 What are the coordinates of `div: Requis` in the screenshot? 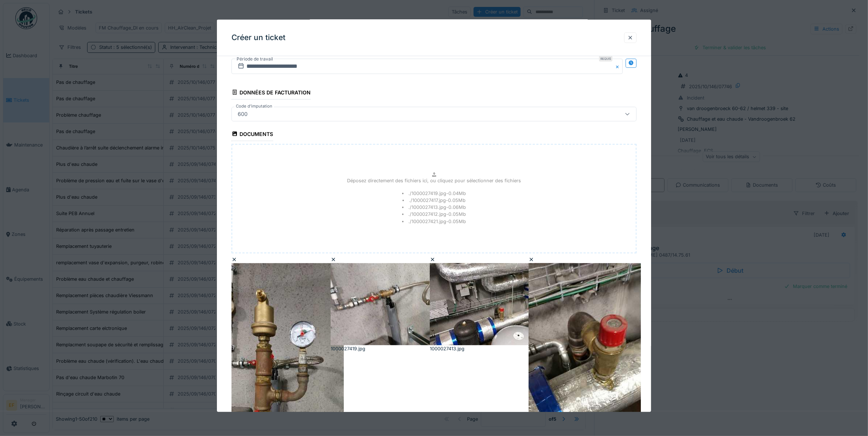 It's located at (606, 59).